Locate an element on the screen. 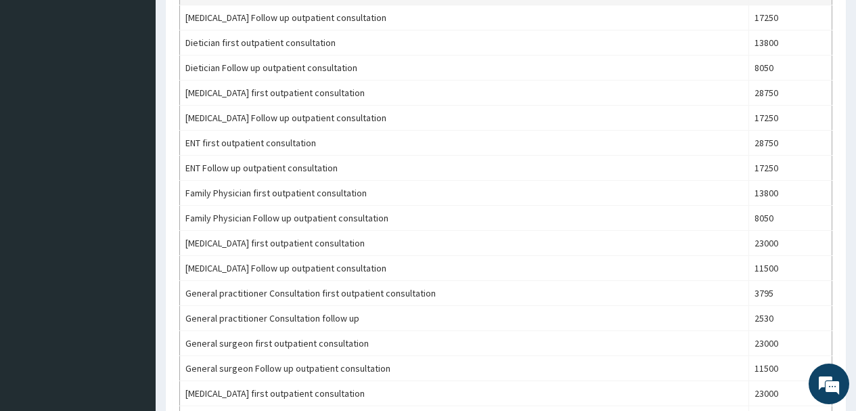  div: Chat with us now is located at coordinates (149, 85).